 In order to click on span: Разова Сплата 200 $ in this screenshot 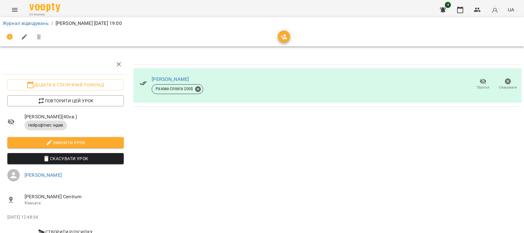, I will do `click(174, 89)`.